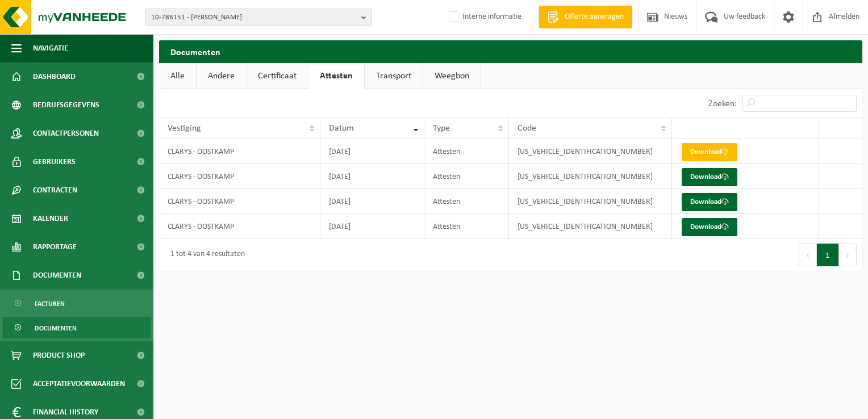  Describe the element at coordinates (585, 17) in the screenshot. I see `a: Offerte aanvragen` at that location.